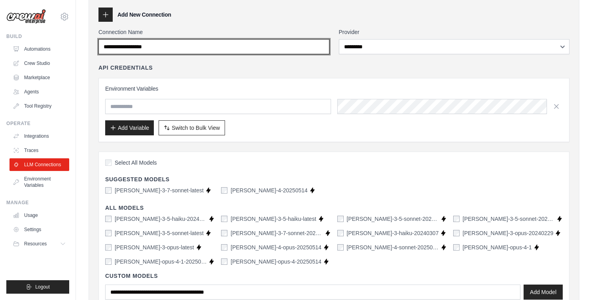 Image resolution: width=592 pixels, height=300 pixels. I want to click on a: Automations, so click(39, 49).